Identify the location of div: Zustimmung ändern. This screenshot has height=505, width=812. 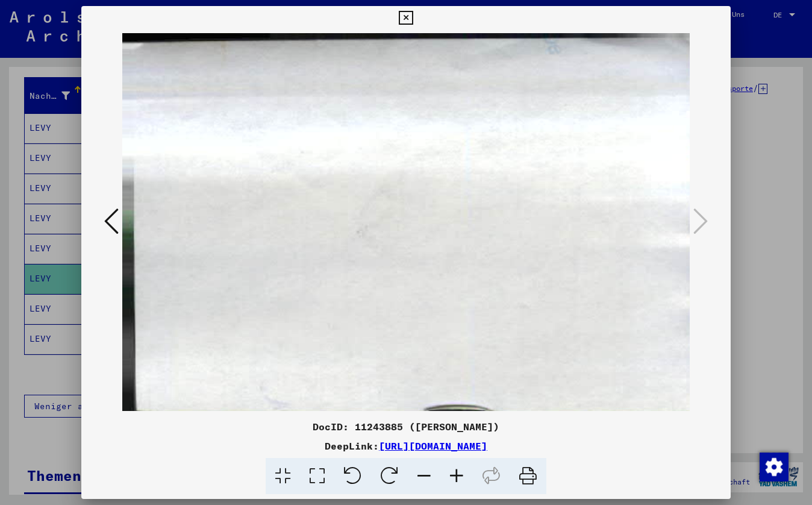
(774, 467).